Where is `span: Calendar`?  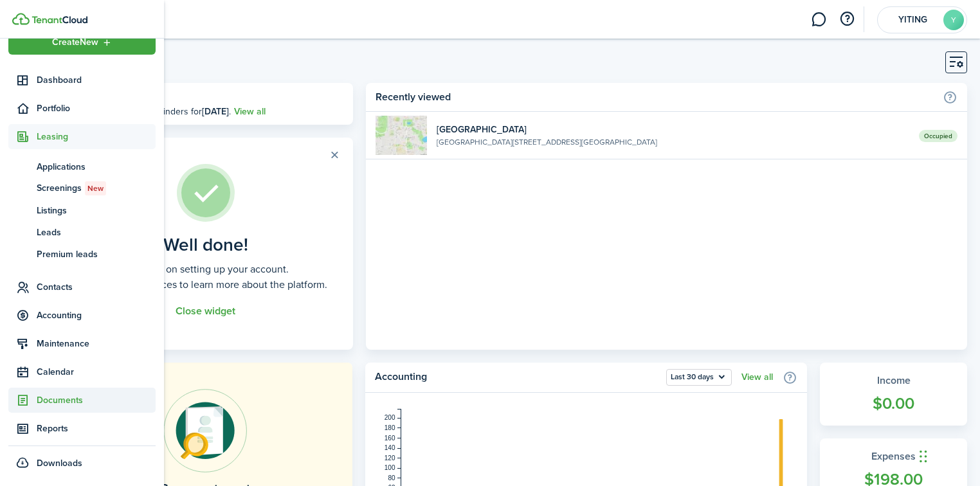 span: Calendar is located at coordinates (96, 371).